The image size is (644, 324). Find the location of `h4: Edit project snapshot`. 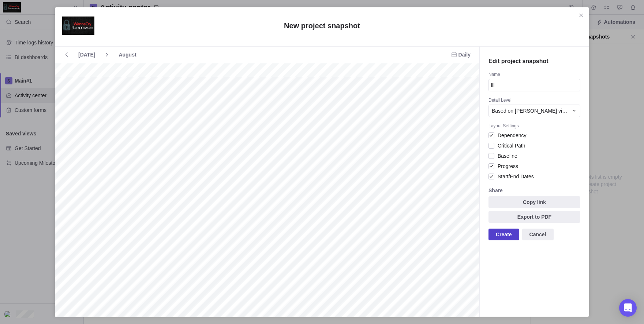

h4: Edit project snapshot is located at coordinates (534, 61).